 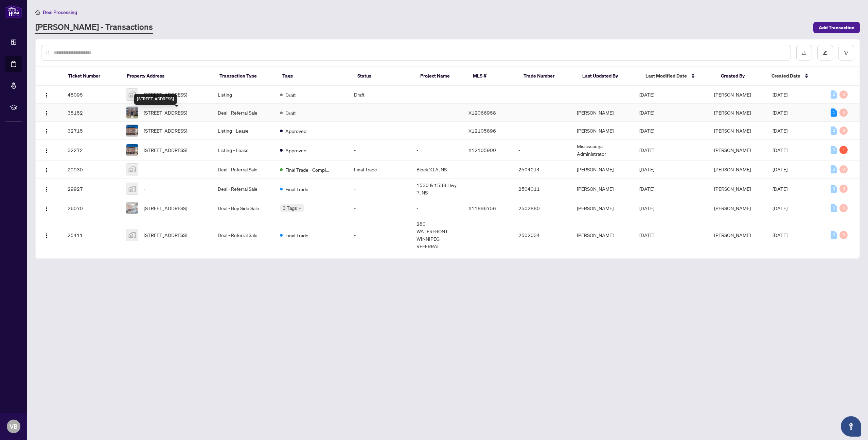 What do you see at coordinates (547, 76) in the screenshot?
I see `th: Trade Number` at bounding box center [547, 76].